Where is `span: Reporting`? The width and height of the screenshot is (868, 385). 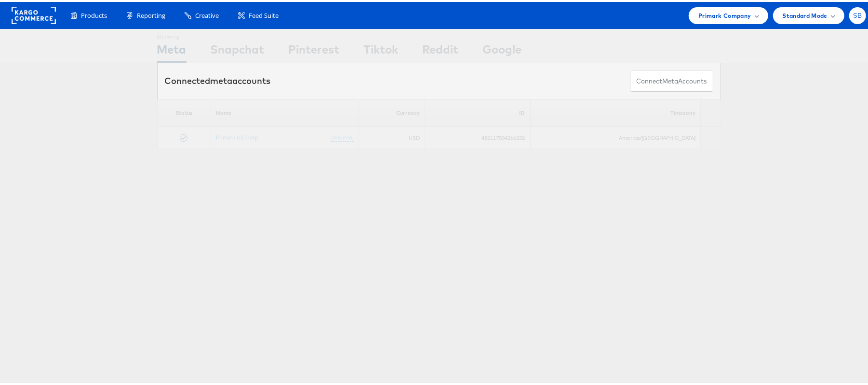 span: Reporting is located at coordinates (151, 13).